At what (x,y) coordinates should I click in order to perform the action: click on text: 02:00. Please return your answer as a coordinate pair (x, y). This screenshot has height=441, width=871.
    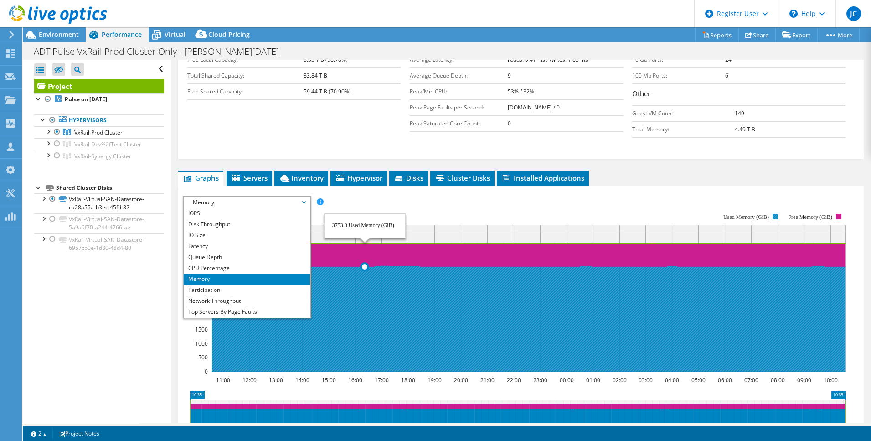
    Looking at the image, I should click on (619, 380).